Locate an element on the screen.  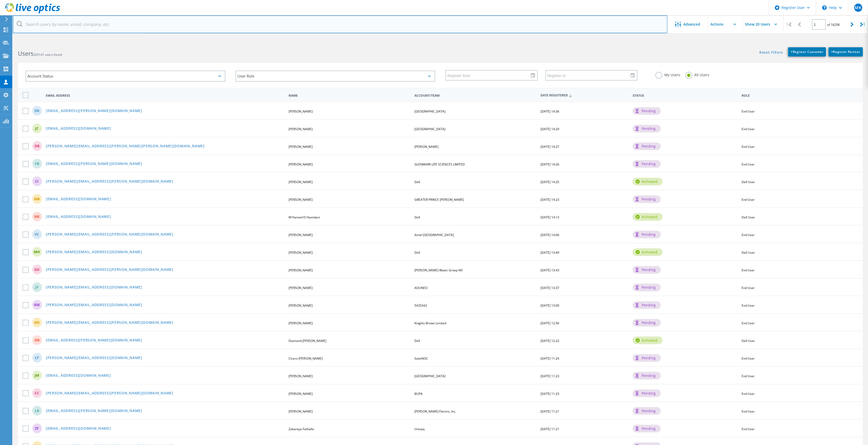
span: BUPA is located at coordinates (419, 394).